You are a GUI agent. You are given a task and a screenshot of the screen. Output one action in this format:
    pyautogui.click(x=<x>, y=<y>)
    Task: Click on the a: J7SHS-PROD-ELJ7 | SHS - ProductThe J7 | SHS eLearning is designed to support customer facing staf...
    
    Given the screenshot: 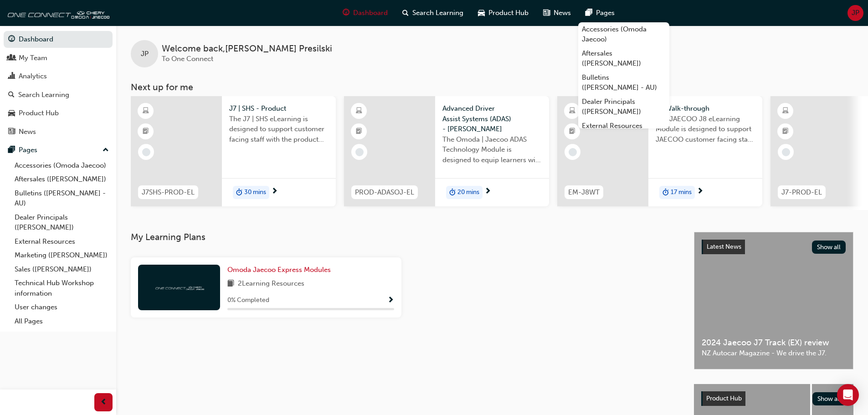 What is the action you would take?
    pyautogui.click(x=233, y=151)
    